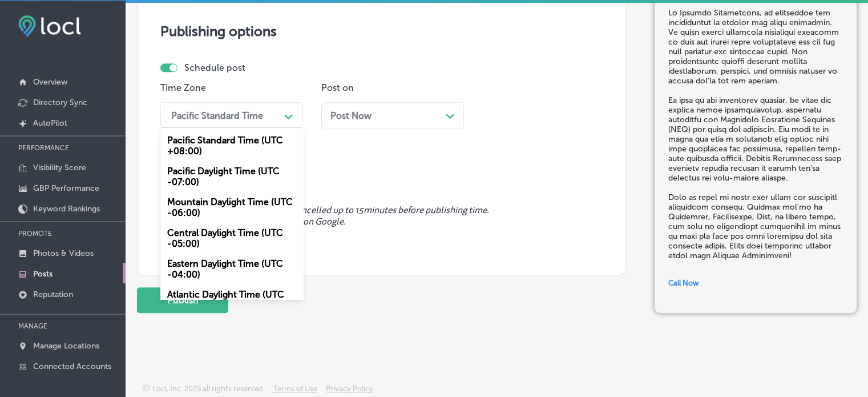 The width and height of the screenshot is (868, 397). I want to click on div: Central Daylight Time (UTC -05:00), so click(231, 239).